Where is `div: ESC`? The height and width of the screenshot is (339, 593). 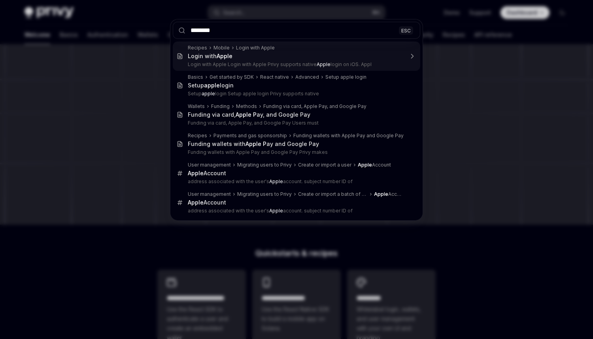
div: ESC is located at coordinates (406, 30).